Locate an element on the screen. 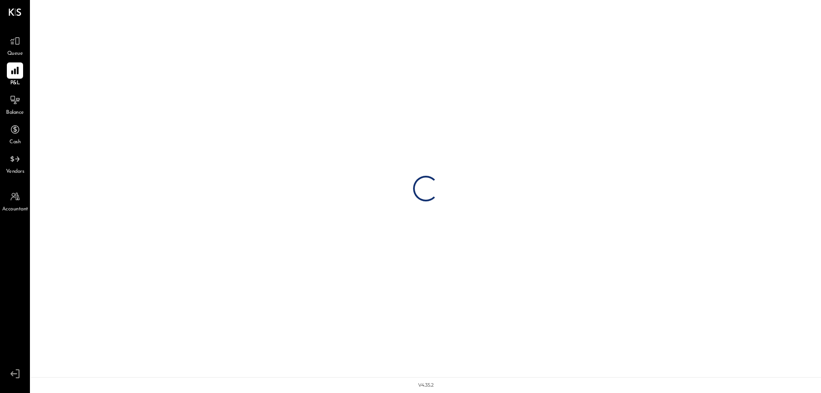 This screenshot has height=393, width=821. span: Balance is located at coordinates (15, 113).